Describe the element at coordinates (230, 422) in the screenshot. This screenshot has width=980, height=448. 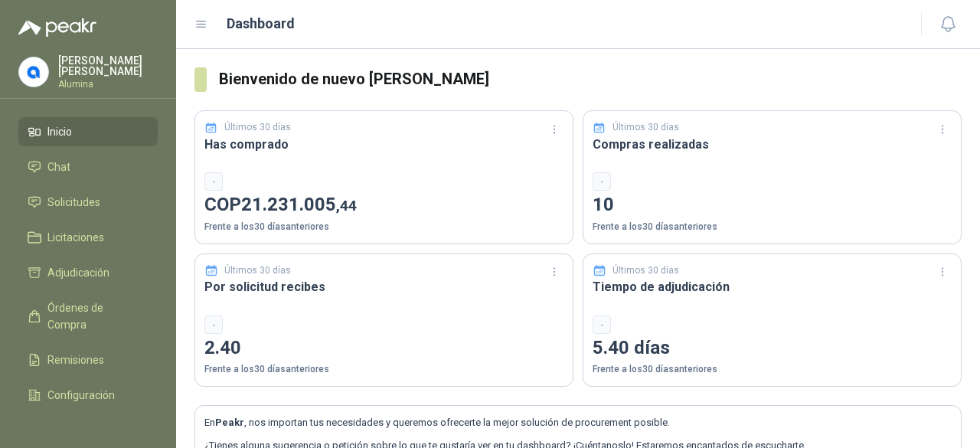
I see `b: Peakr` at that location.